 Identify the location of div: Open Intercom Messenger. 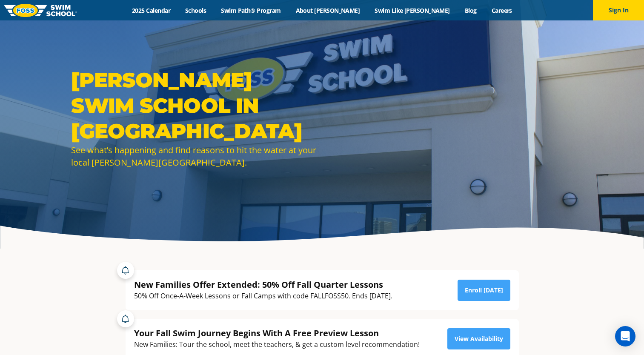
(625, 336).